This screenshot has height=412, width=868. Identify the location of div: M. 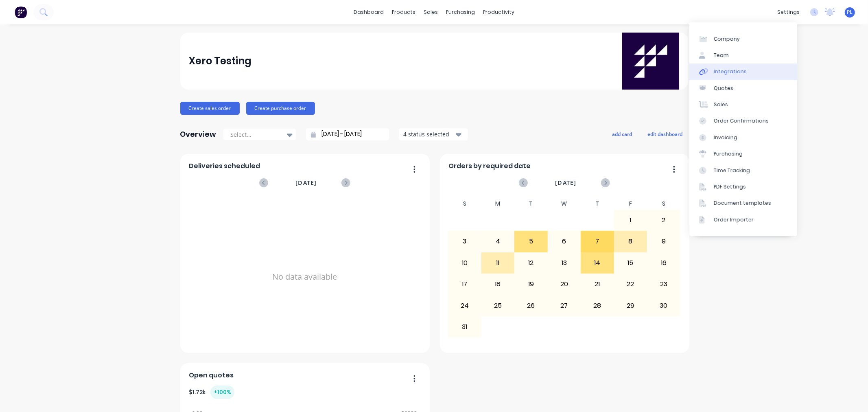
(498, 204).